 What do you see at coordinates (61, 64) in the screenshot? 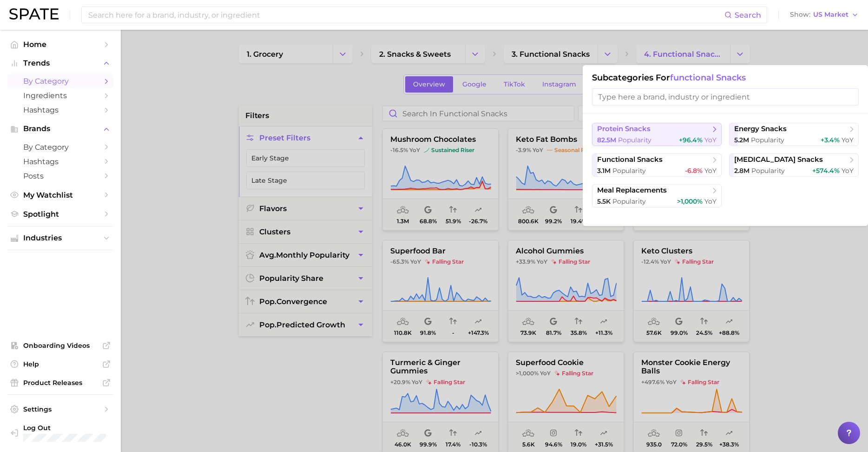
I see `span: Trends` at bounding box center [61, 64].